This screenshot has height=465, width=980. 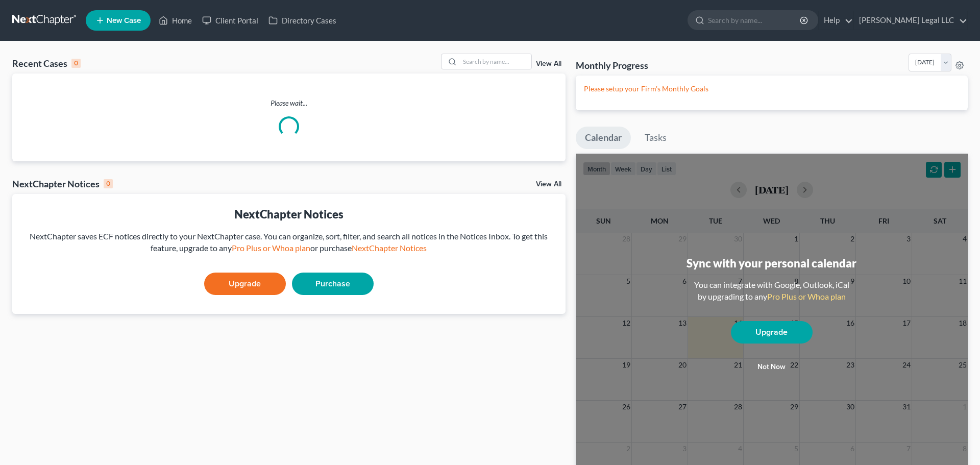 What do you see at coordinates (835, 20) in the screenshot?
I see `a: Help` at bounding box center [835, 20].